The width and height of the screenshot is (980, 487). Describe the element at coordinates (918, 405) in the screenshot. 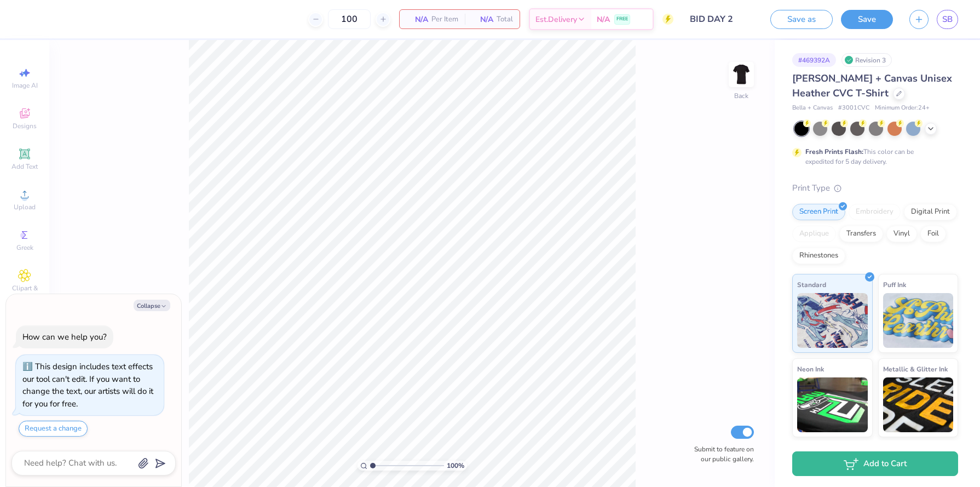

I see `img: Metallic & Glitter Ink` at that location.